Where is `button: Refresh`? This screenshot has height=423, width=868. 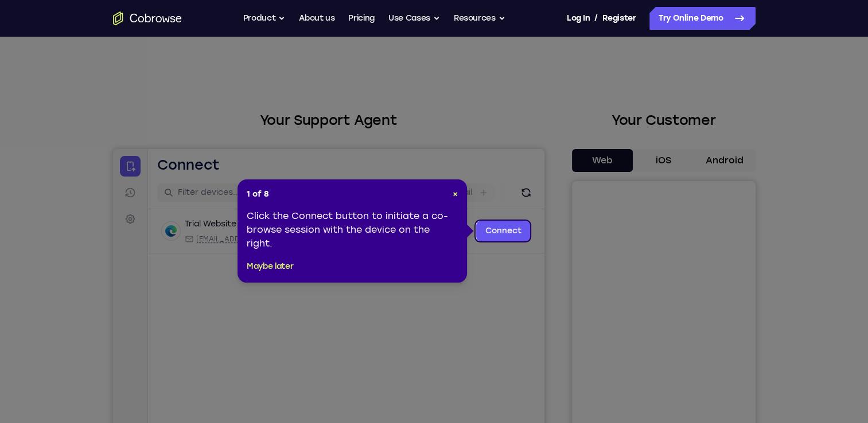
button: Refresh is located at coordinates (413, 44).